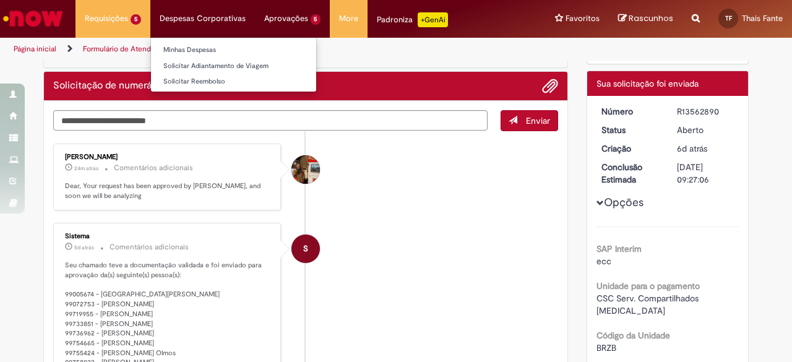 This screenshot has height=362, width=792. Describe the element at coordinates (86, 168) in the screenshot. I see `span: 24m atrás` at that location.